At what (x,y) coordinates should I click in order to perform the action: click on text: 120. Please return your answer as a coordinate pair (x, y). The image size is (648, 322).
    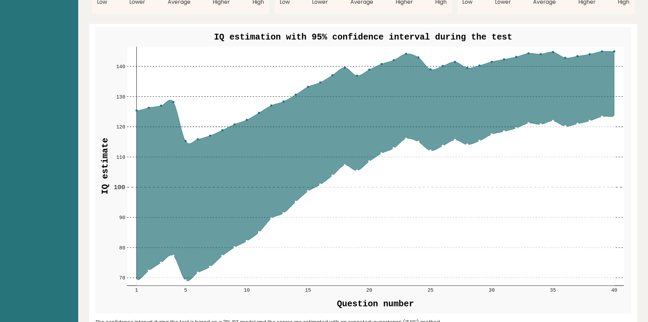
    Looking at the image, I should click on (120, 127).